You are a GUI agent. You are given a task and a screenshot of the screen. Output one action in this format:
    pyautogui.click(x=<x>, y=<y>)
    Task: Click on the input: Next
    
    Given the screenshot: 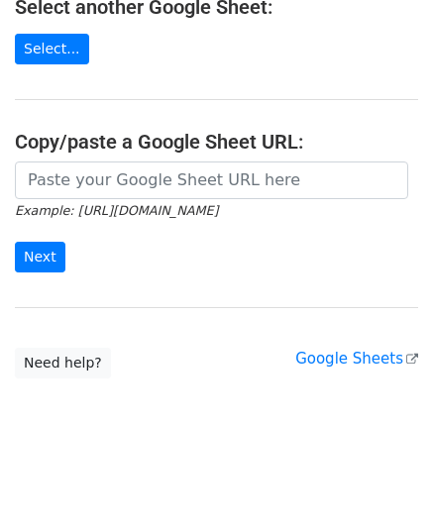 What is the action you would take?
    pyautogui.click(x=40, y=257)
    